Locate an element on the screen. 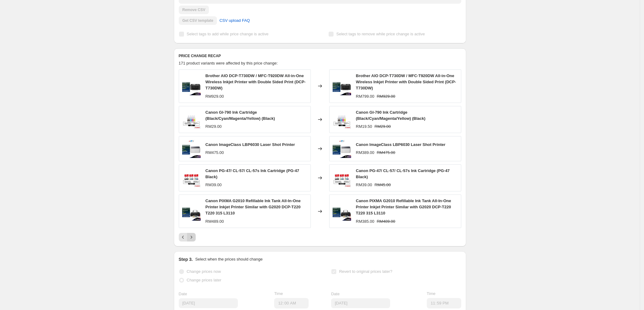  a: CSV upload FAQ is located at coordinates (235, 21).